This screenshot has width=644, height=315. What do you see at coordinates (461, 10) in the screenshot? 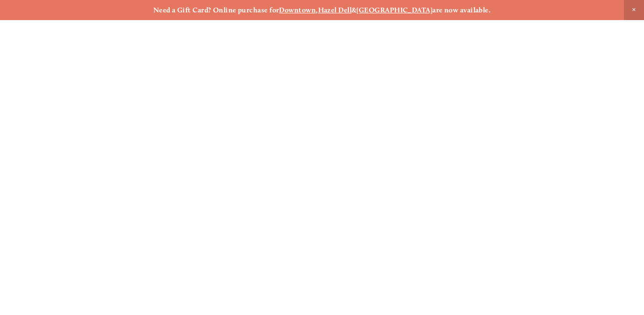
I see `strong: are now available.` at bounding box center [461, 10].